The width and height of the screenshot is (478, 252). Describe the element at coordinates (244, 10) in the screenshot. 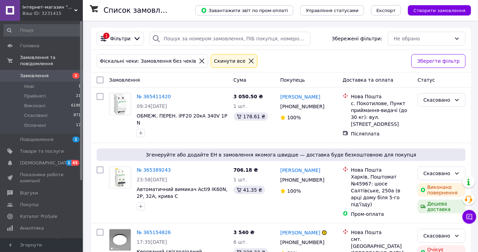

I see `button: Завантажити звіт по пром-оплаті` at that location.